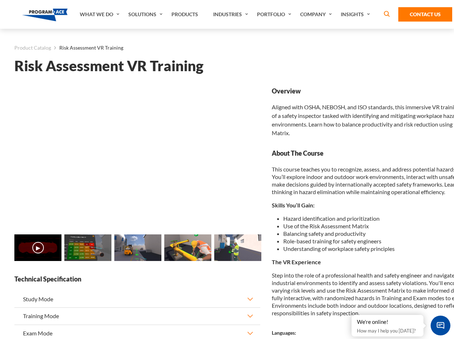  Describe the element at coordinates (137, 279) in the screenshot. I see `strong: Technical Specification` at that location.